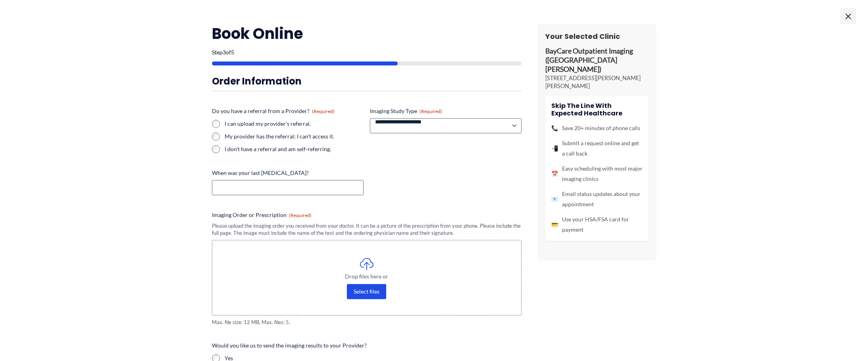  I want to click on span: Max. file size: 12 MB, Max. files: 5., so click(366, 322).